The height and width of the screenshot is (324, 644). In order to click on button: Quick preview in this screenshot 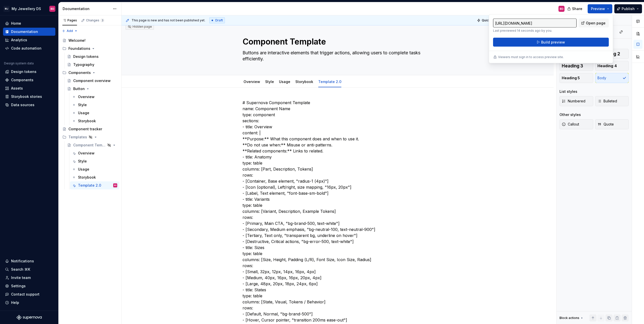, I will do `click(490, 20)`.